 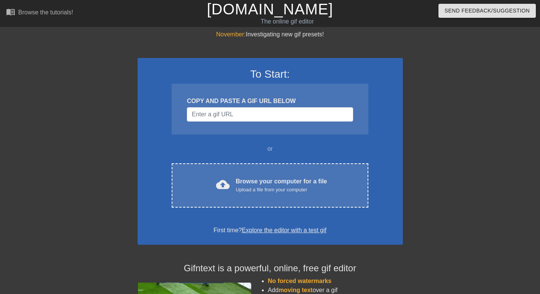 I want to click on div: or, so click(x=270, y=149).